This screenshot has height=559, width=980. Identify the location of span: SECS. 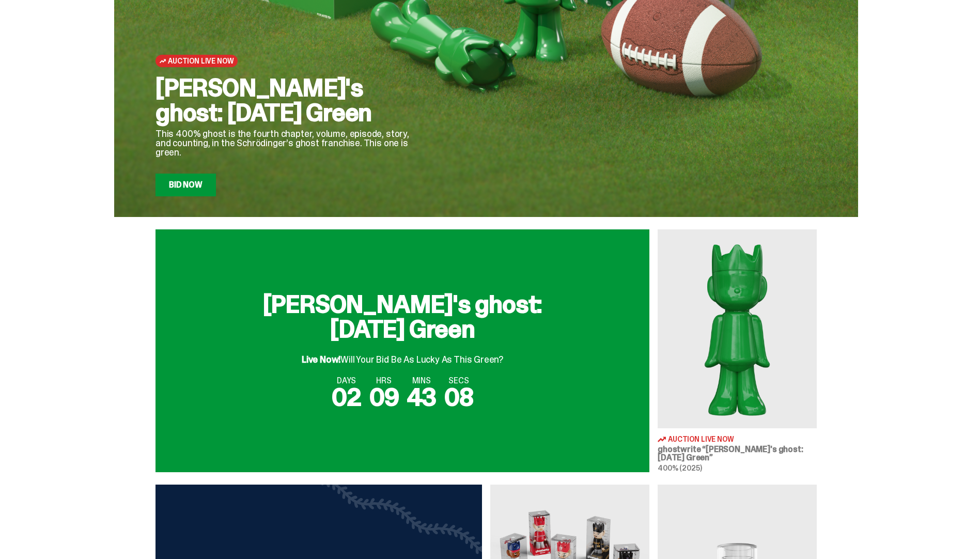
(459, 381).